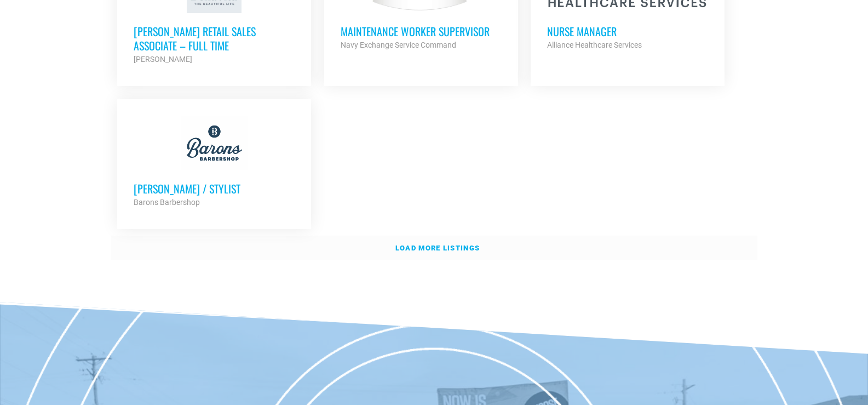 This screenshot has height=405, width=868. Describe the element at coordinates (421, 31) in the screenshot. I see `h3: MAINTENANCE WORKER SUPERVISOR` at that location.